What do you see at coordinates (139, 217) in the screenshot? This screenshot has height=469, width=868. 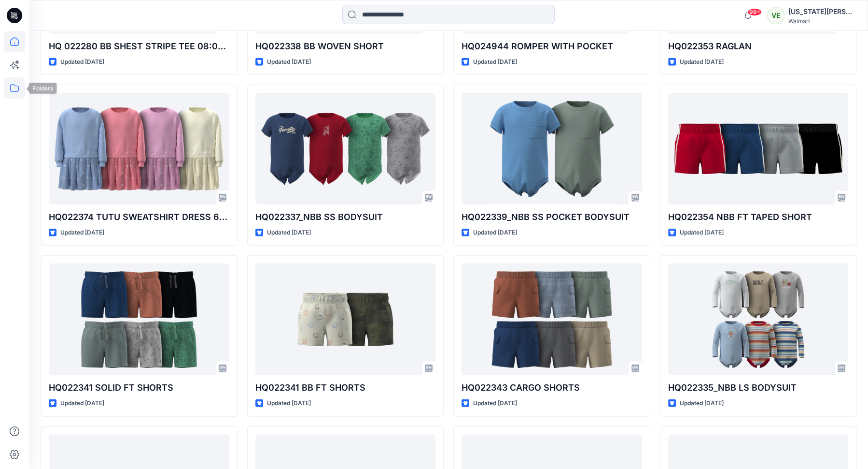 I see `p: HQ022374 TUTU SWEATSHIRT DRESS 6364-A` at bounding box center [139, 217].